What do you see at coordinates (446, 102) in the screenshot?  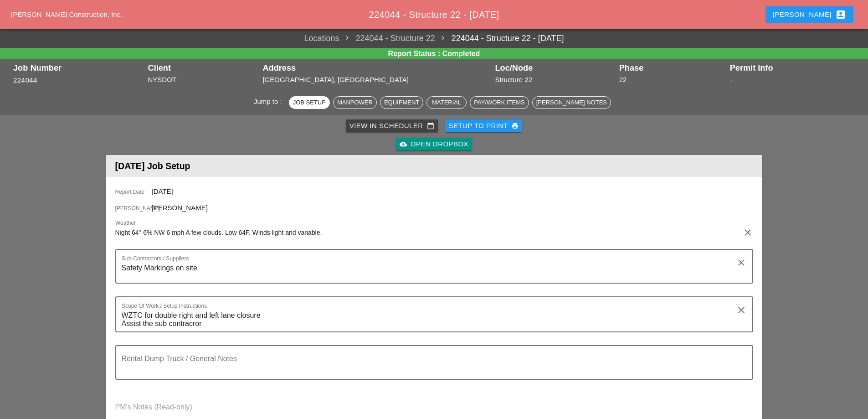 I see `button: Material` at bounding box center [446, 102].